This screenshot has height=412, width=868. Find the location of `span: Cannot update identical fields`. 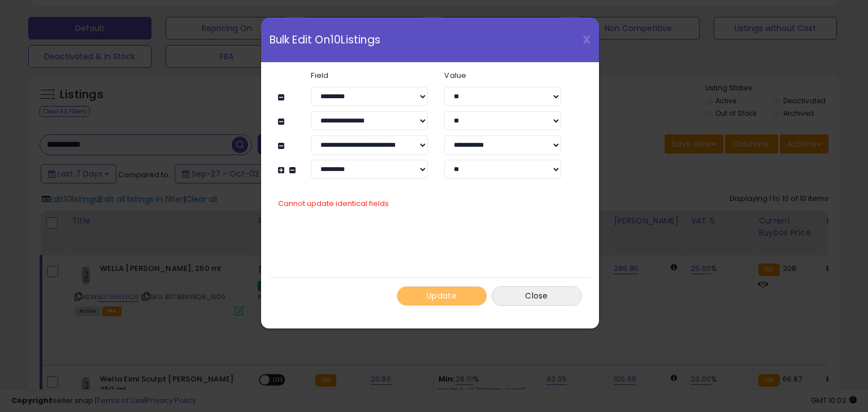

span: Cannot update identical fields is located at coordinates (334, 203).